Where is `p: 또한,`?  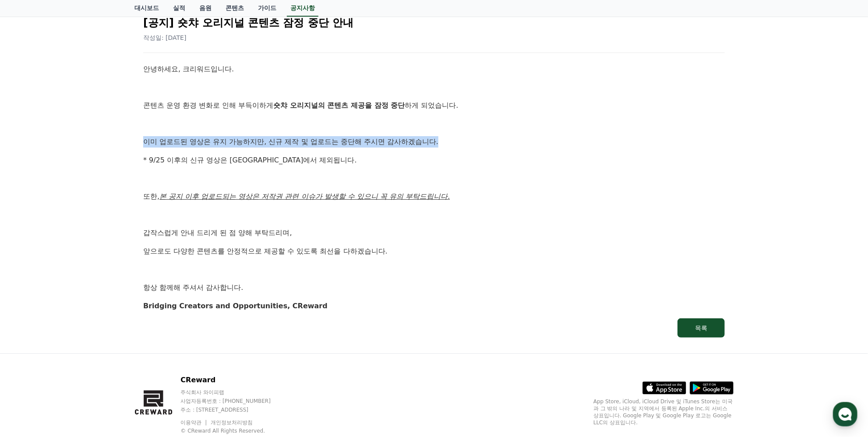
p: 또한, is located at coordinates (434, 196).